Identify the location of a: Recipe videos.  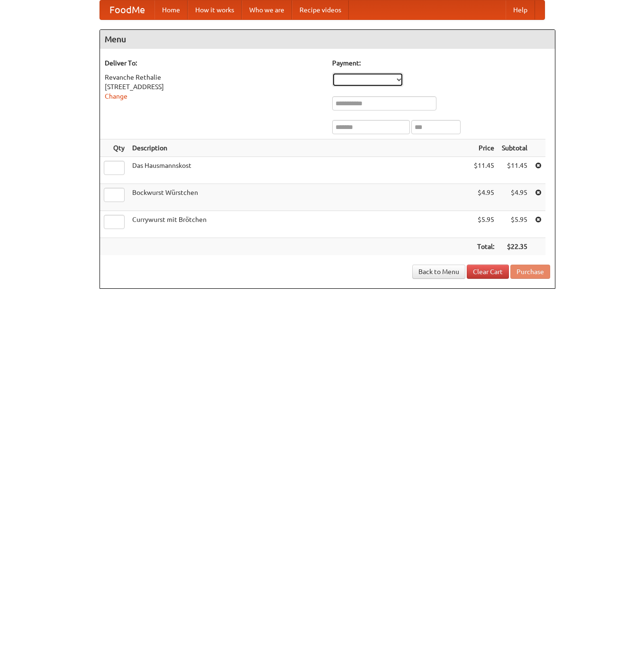
(320, 10).